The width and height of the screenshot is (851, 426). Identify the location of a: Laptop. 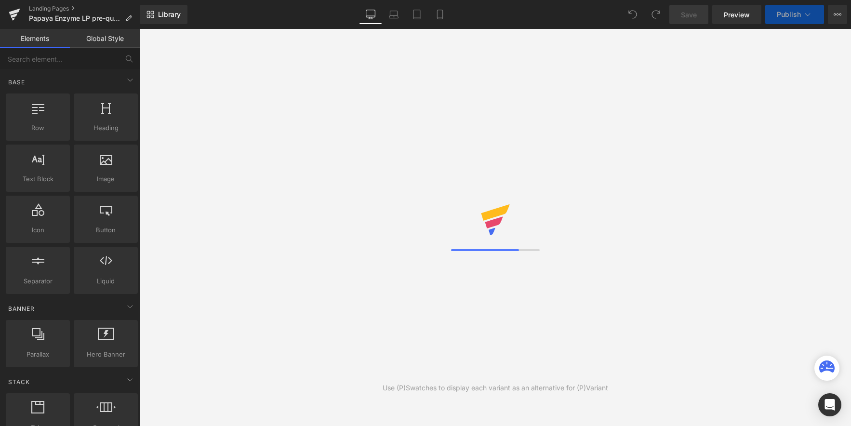
(394, 14).